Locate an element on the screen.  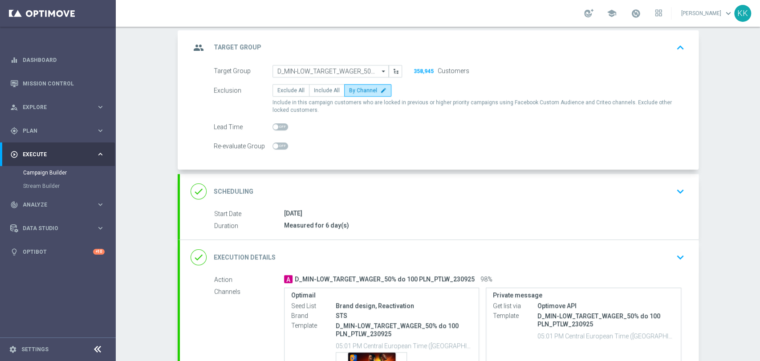
a: Stream Builder is located at coordinates (58, 186).